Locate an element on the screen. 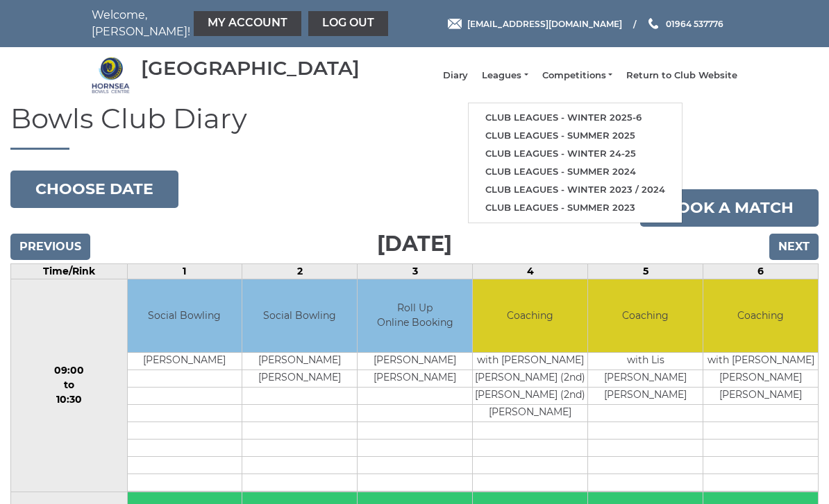 The width and height of the screenshot is (829, 504). a: Book a match is located at coordinates (729, 209).